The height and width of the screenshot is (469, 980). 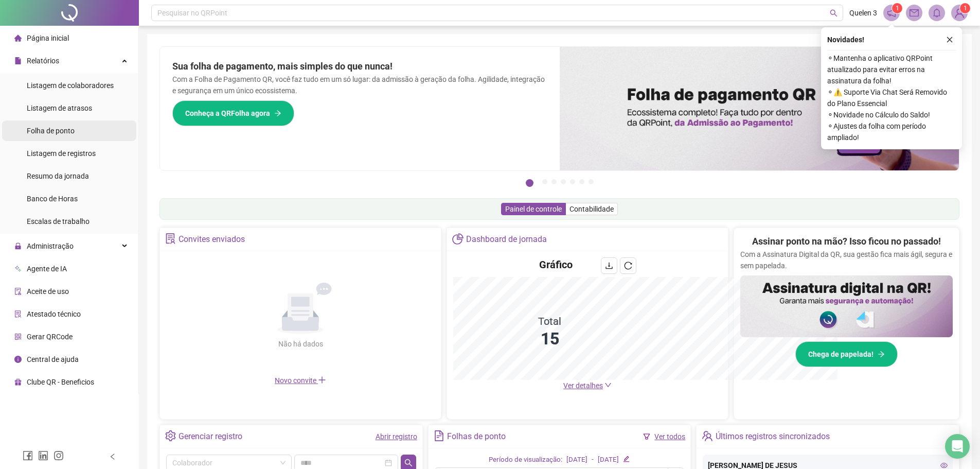 What do you see at coordinates (211, 239) in the screenshot?
I see `div: Convites enviados` at bounding box center [211, 239].